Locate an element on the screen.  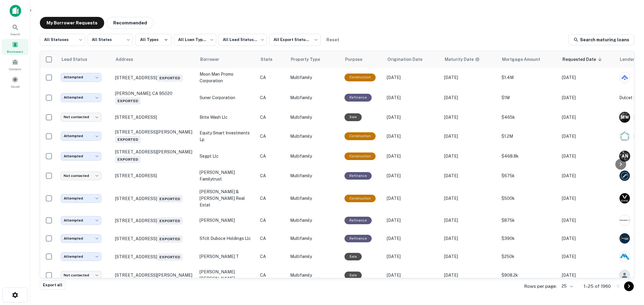
button: Export all is located at coordinates (52, 286).